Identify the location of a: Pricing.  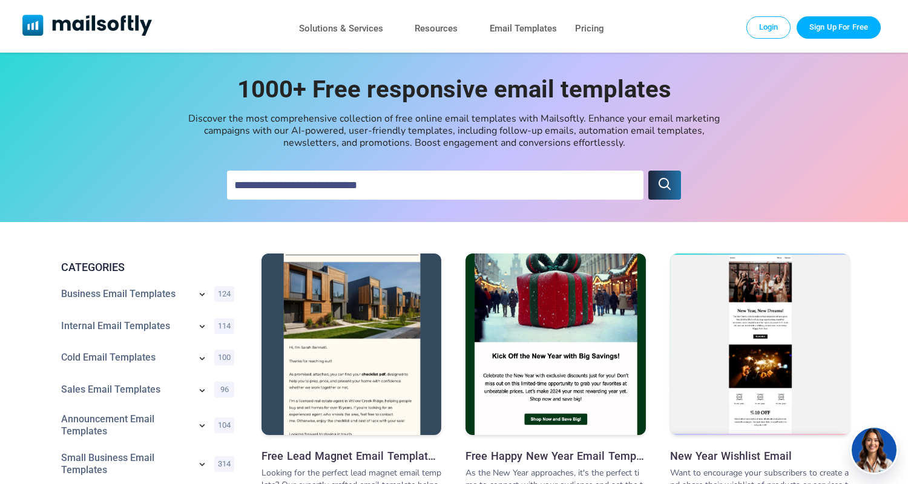
(590, 28).